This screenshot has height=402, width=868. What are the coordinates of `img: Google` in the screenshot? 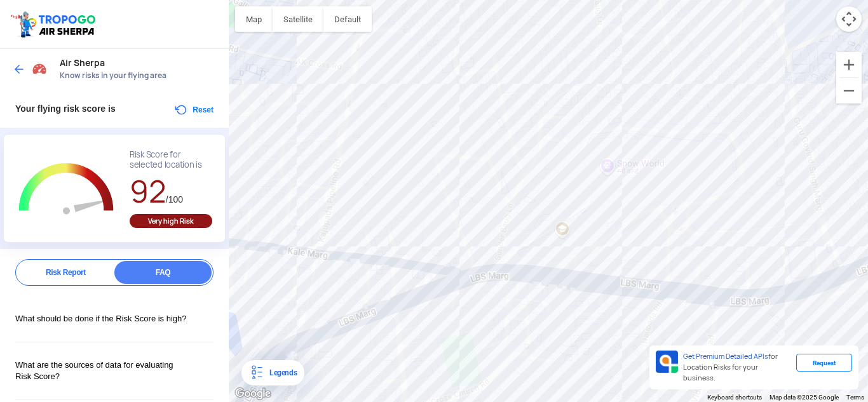 It's located at (253, 394).